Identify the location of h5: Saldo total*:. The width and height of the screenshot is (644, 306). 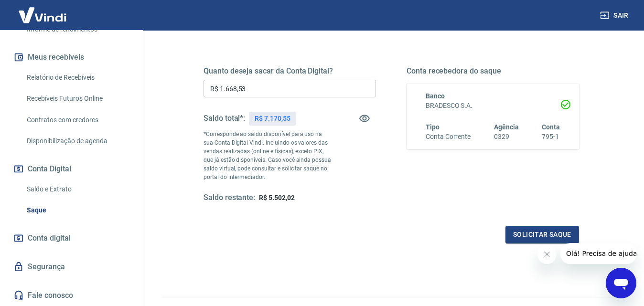
(224, 118).